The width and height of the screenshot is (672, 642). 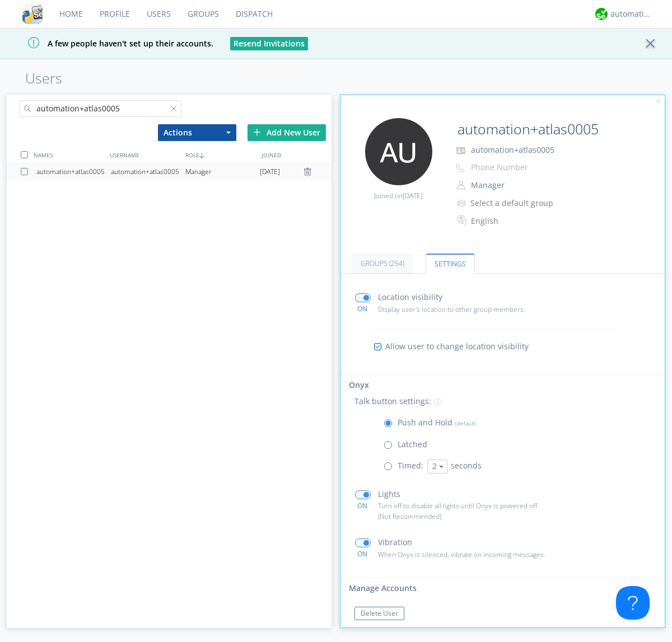 What do you see at coordinates (471, 554) in the screenshot?
I see `p: When Onyx is silenced, vibrate on incoming messages.` at bounding box center [471, 554].